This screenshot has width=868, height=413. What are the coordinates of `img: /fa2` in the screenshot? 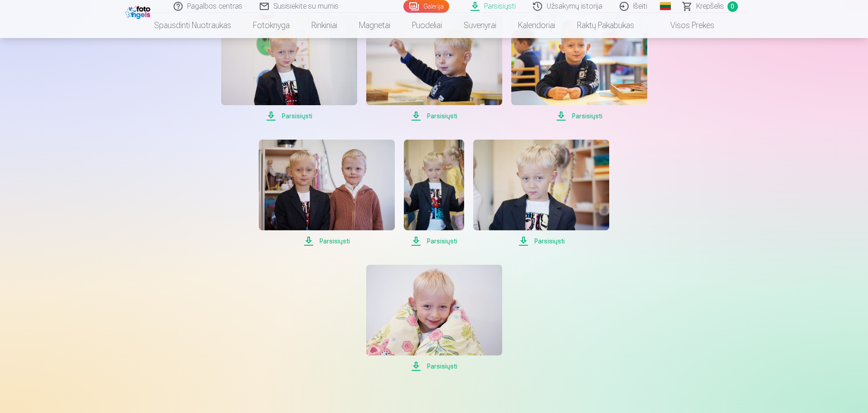 It's located at (139, 11).